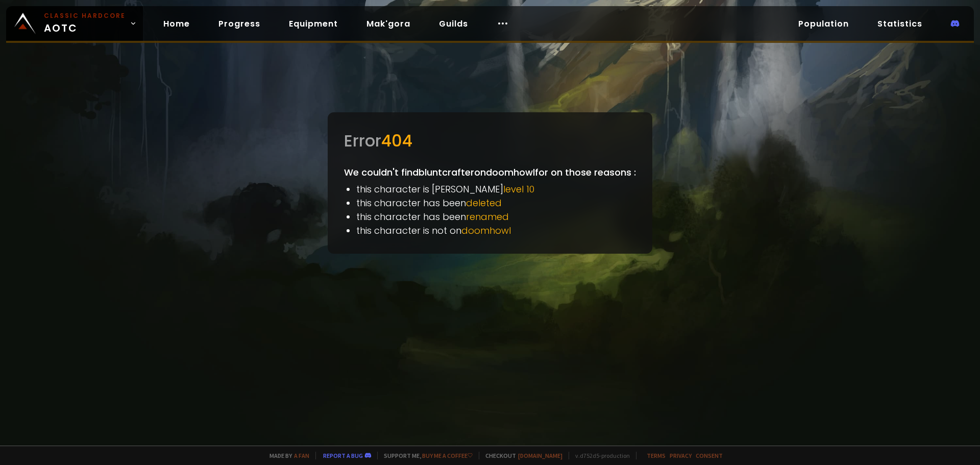 The width and height of the screenshot is (980, 465). What do you see at coordinates (314, 24) in the screenshot?
I see `a: Equipment` at bounding box center [314, 24].